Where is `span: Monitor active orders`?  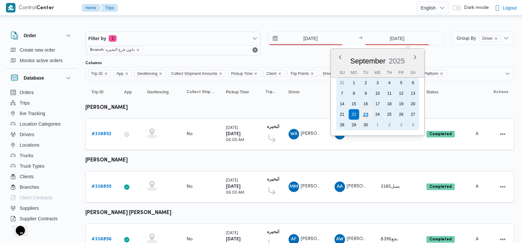
span: Monitor active orders is located at coordinates (41, 60).